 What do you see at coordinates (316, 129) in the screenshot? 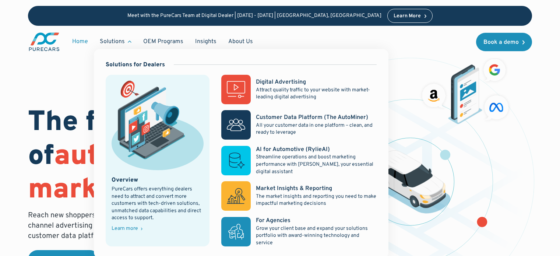
I see `p: All your customer data in one platform – clean, and ready to leverage` at bounding box center [316, 129].